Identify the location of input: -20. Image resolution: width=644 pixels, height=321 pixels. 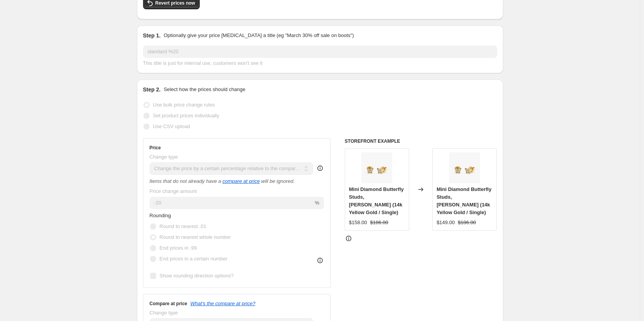
(232, 203).